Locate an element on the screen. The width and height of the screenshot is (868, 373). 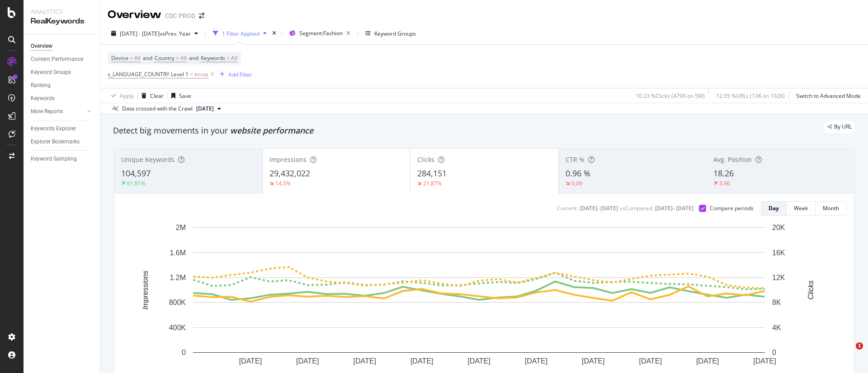
div: Week is located at coordinates (800, 208).